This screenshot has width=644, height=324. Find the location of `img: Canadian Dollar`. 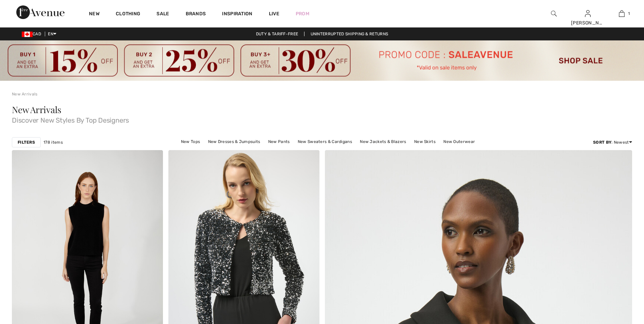

img: Canadian Dollar is located at coordinates (27, 34).